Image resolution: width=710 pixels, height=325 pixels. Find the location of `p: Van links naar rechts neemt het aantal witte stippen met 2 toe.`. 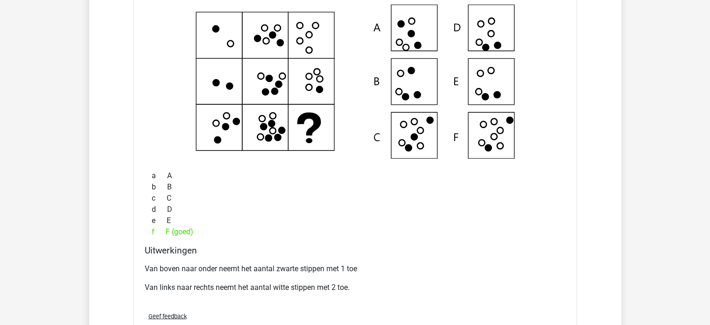

p: Van links naar rechts neemt het aantal witte stippen met 2 toe. is located at coordinates (355, 287).